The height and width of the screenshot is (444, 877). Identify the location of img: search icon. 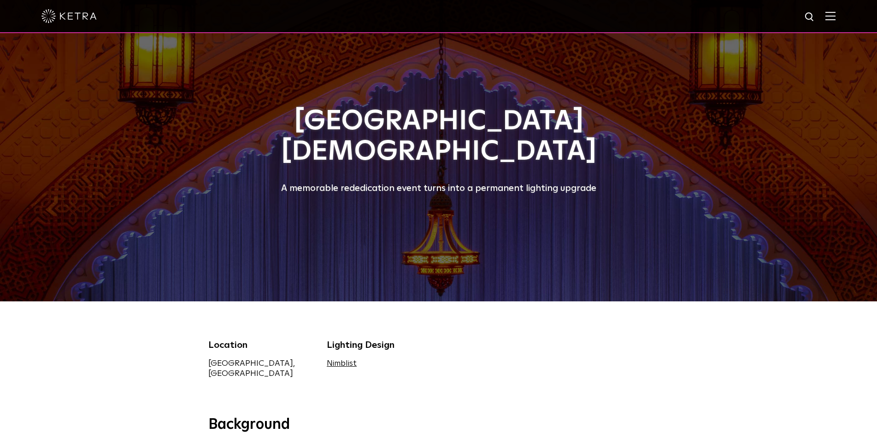
(809, 17).